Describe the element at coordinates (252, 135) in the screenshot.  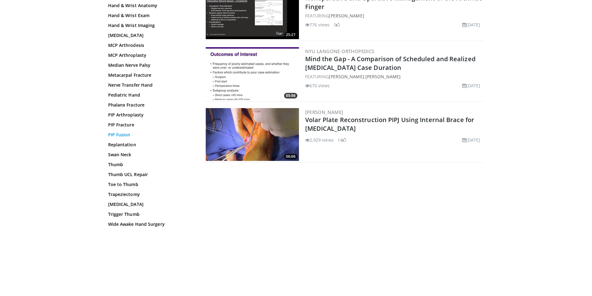
I see `img: 53f02d9f-1442-40d1-bdae-0fb8437848fe.300x170_q85_crop-smart_upscale.jpg` at that location.